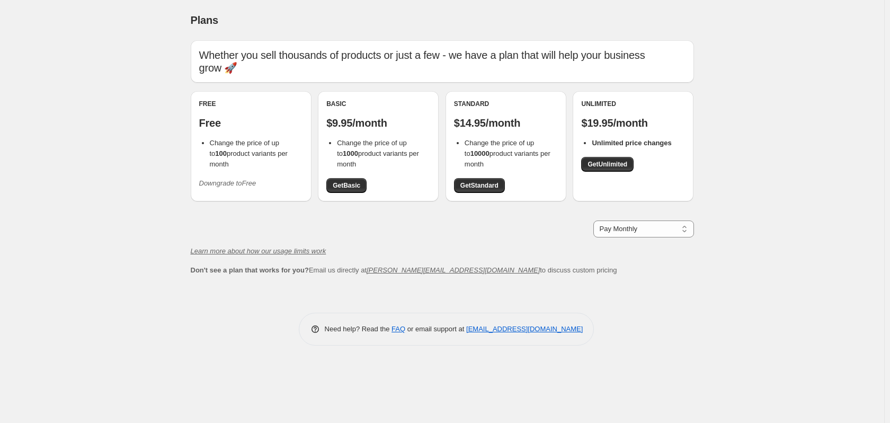  I want to click on b: Unlimited price changes, so click(632, 143).